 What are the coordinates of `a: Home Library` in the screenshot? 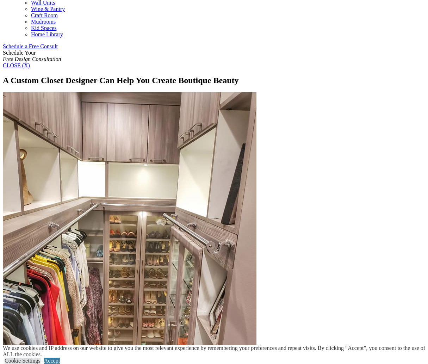 It's located at (47, 34).